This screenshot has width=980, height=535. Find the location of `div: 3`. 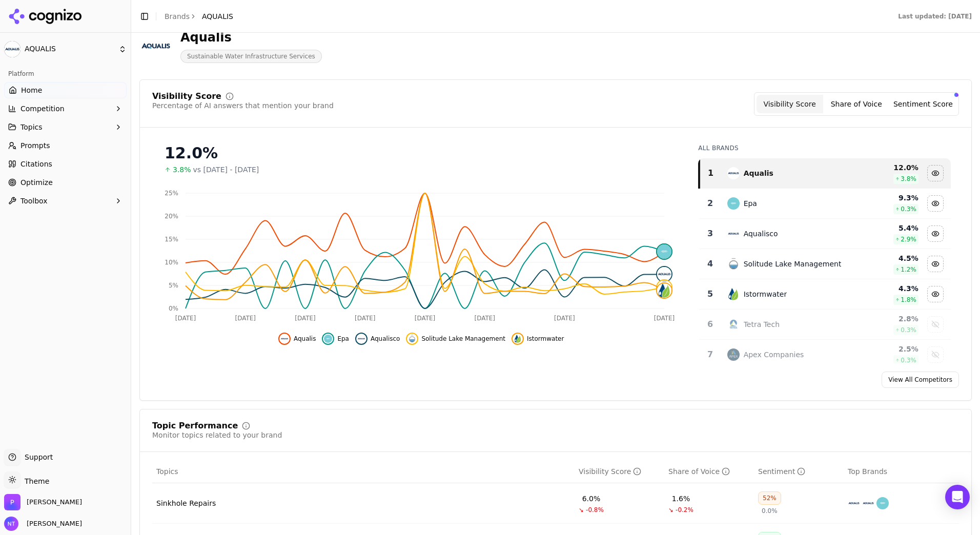

div: 3 is located at coordinates (710, 233).